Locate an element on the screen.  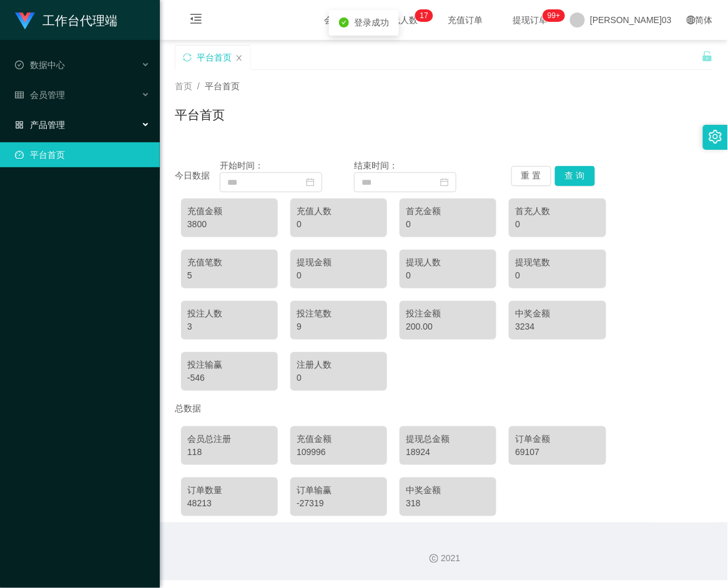
font: 会员管理 is located at coordinates (48, 95).